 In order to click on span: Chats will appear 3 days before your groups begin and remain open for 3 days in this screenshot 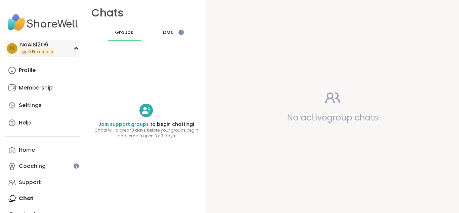, I will do `click(146, 133)`.